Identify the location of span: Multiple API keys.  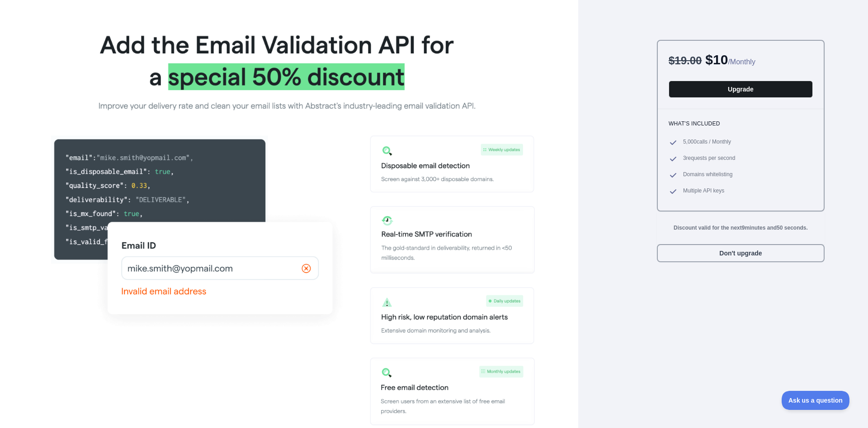
(704, 192).